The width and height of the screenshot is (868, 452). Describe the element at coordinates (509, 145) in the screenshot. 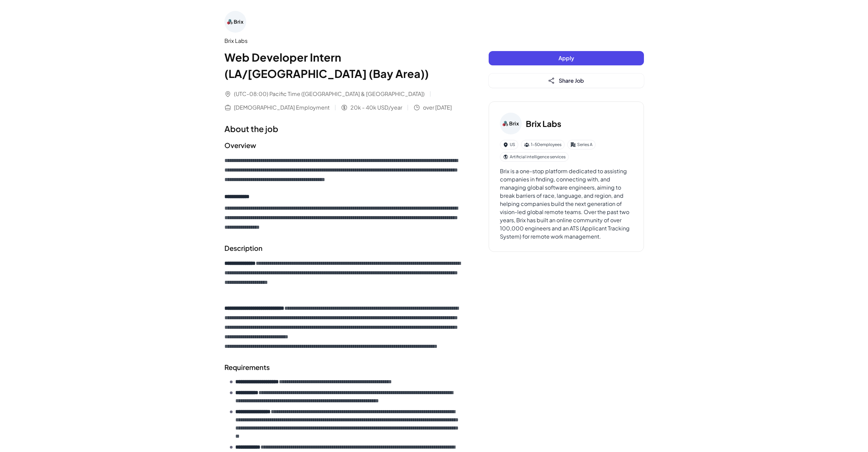

I see `div: US` at that location.